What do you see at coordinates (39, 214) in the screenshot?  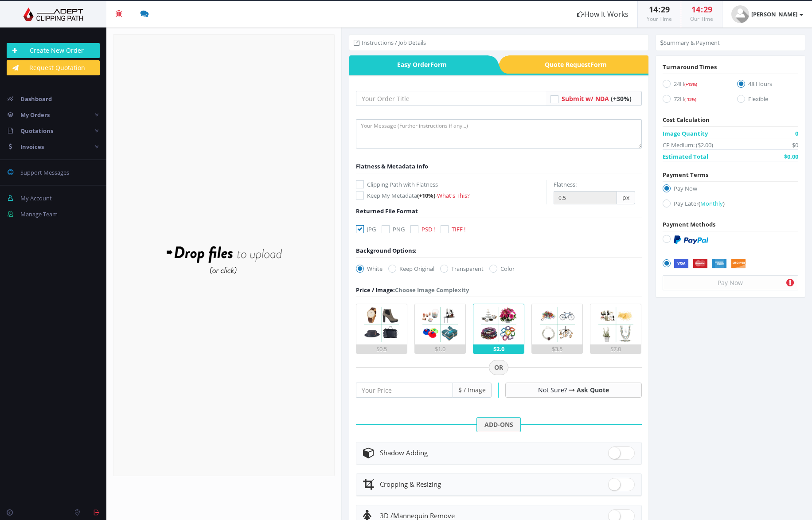 I see `span: Manage Team` at bounding box center [39, 214].